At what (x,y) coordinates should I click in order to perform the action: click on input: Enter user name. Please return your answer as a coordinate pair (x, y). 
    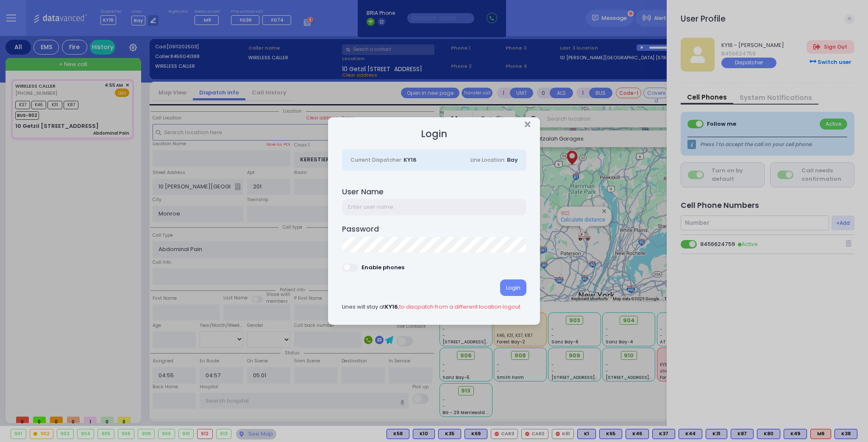
    Looking at the image, I should click on (434, 207).